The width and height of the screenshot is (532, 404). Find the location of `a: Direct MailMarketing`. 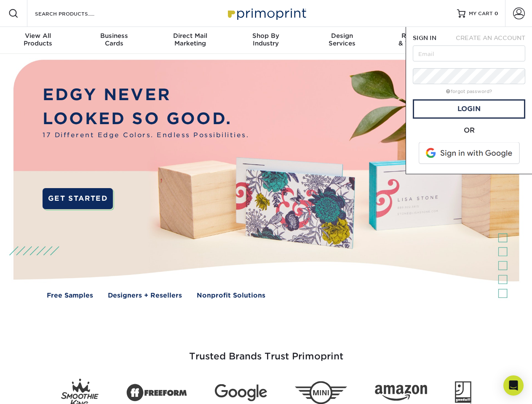

a: Direct MailMarketing is located at coordinates (190, 40).